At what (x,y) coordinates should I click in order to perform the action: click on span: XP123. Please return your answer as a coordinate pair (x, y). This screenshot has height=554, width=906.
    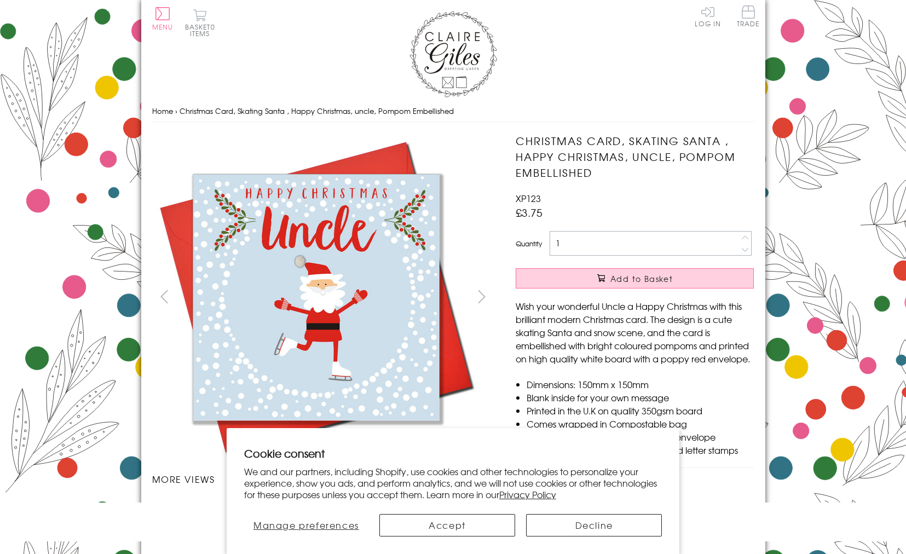
    Looking at the image, I should click on (528, 198).